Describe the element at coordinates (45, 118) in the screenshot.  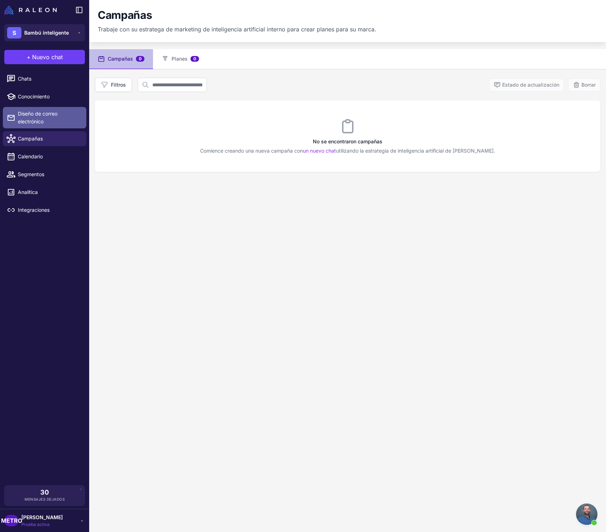
I see `a: Diseño de correo electrónico` at that location.